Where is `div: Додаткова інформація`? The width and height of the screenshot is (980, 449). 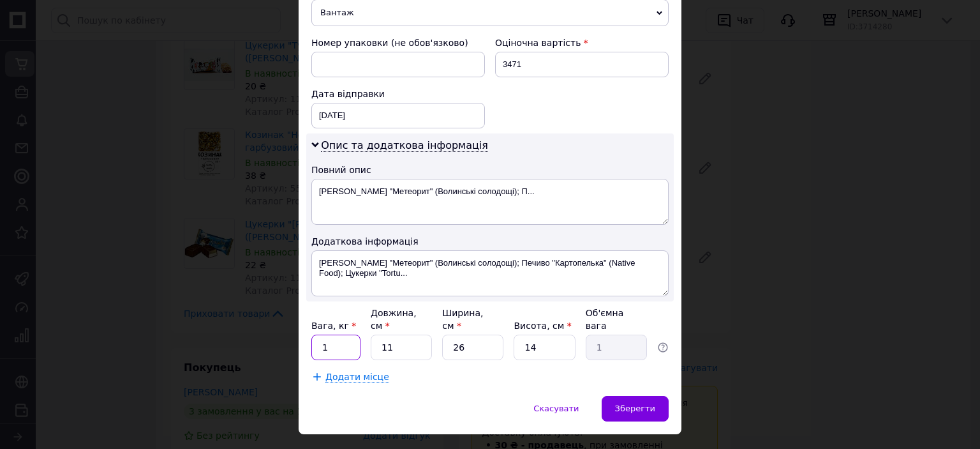 div: Додаткова інформація is located at coordinates (490, 241).